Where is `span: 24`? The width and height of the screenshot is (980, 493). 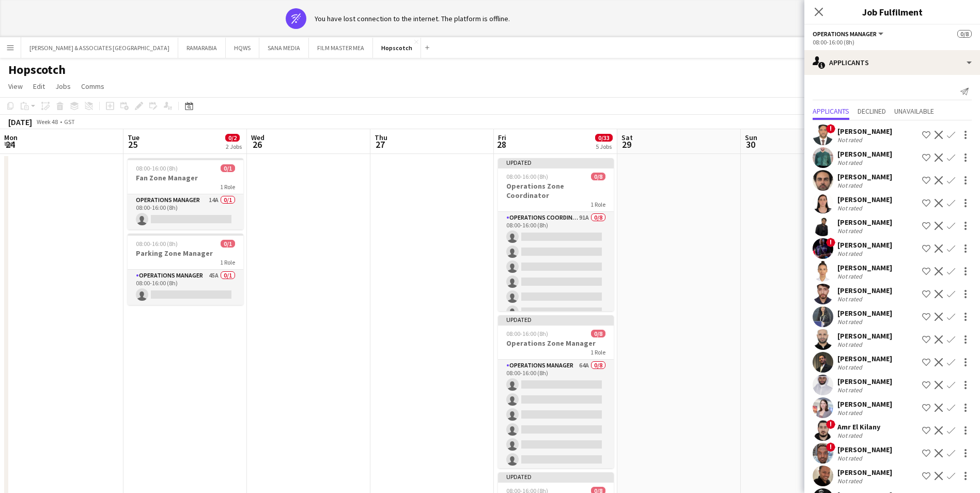
span: 24 is located at coordinates (10, 144).